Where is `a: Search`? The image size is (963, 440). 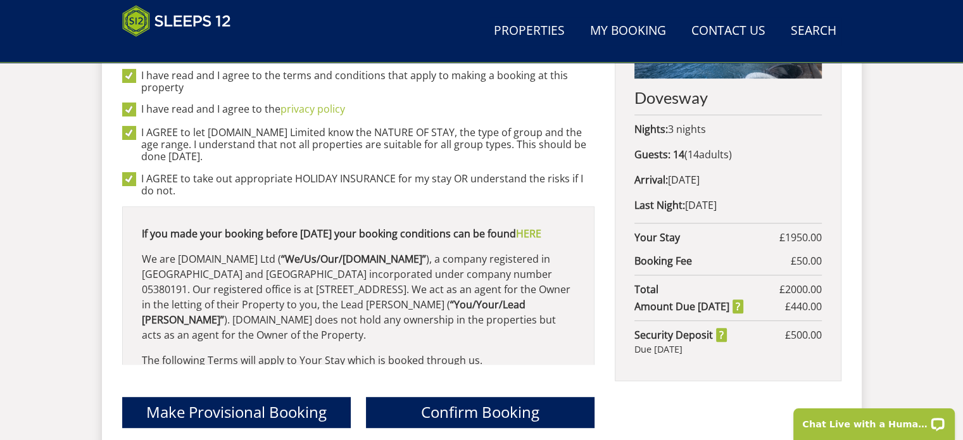
a: Search is located at coordinates (813, 31).